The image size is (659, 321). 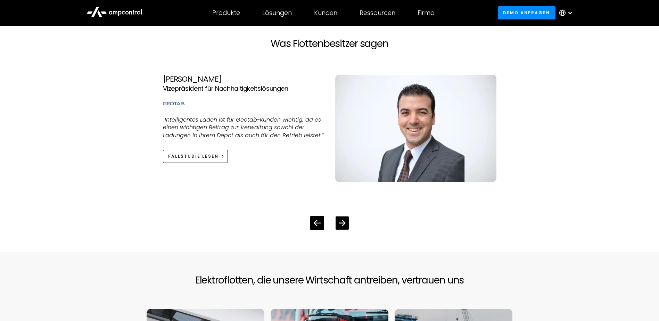 What do you see at coordinates (317, 223) in the screenshot?
I see `div: Previous slide` at bounding box center [317, 223].